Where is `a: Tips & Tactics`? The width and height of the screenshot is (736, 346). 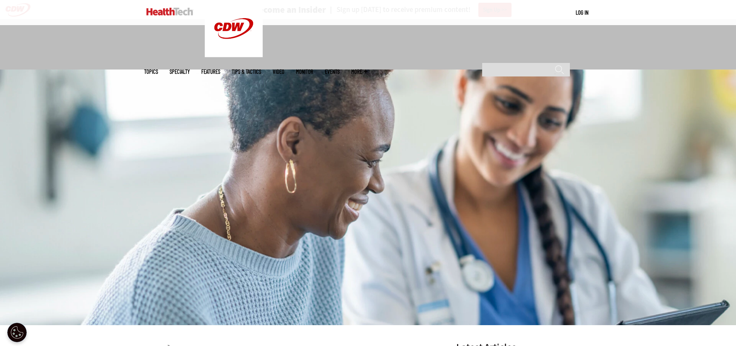 a: Tips & Tactics is located at coordinates (247, 71).